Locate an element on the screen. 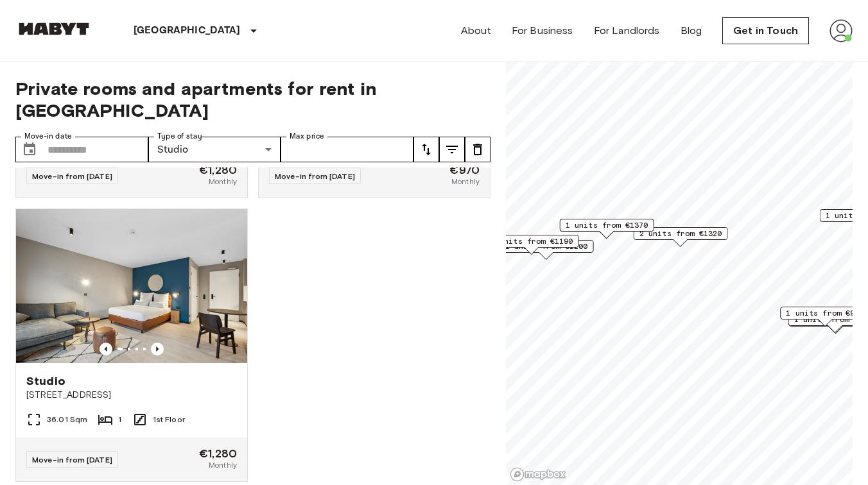 This screenshot has width=868, height=485. span: 1st Floor is located at coordinates (169, 420).